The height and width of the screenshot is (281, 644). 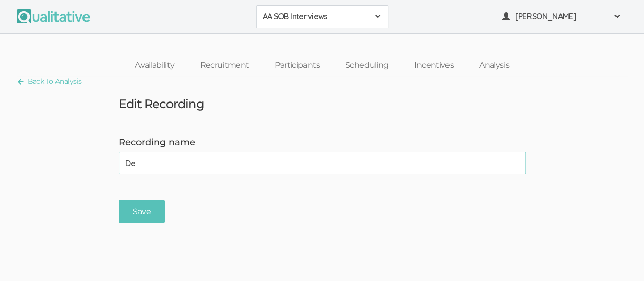 I want to click on input: Save, so click(x=142, y=212).